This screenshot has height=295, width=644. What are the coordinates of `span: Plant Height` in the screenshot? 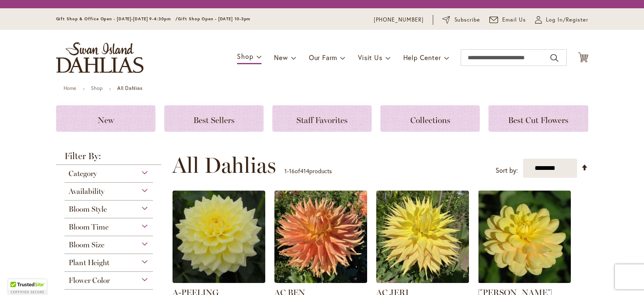 It's located at (89, 263).